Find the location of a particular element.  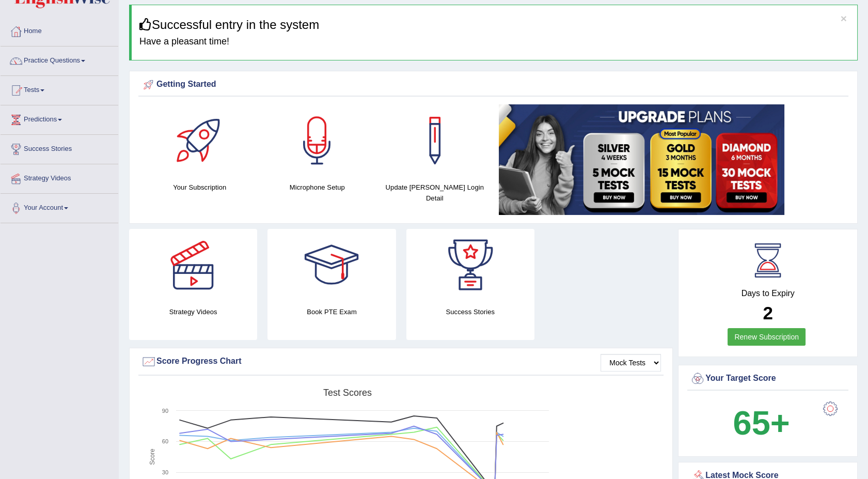

h4: Strategy Videos is located at coordinates (193, 312).